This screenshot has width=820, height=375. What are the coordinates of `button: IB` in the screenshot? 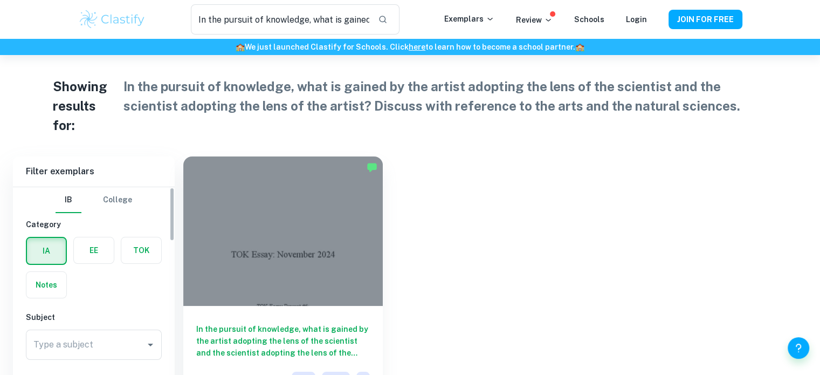 It's located at (68, 200).